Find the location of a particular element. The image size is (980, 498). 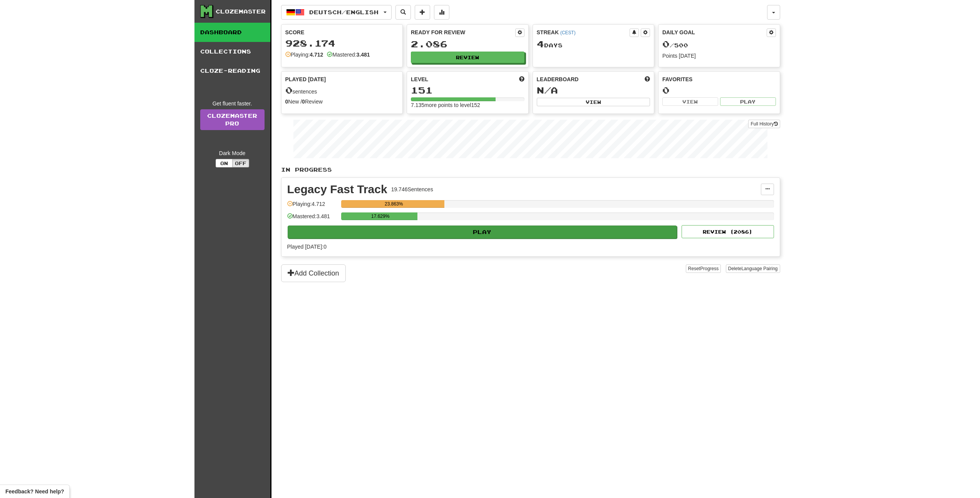

a: (CEST) is located at coordinates (568, 33).